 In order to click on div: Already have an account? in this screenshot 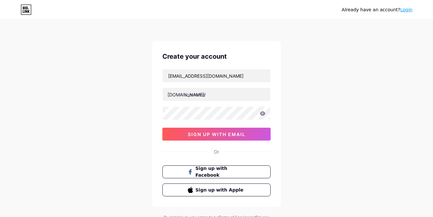, I will do `click(377, 10)`.